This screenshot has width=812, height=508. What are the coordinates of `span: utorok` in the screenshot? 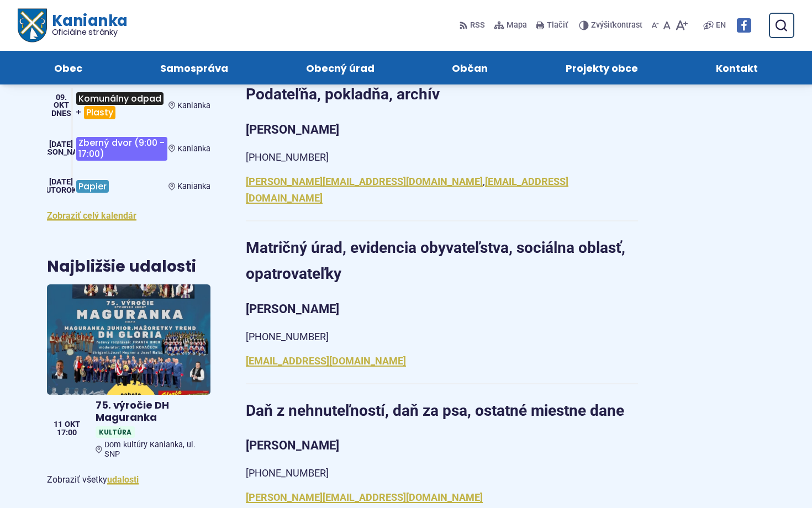 It's located at (61, 190).